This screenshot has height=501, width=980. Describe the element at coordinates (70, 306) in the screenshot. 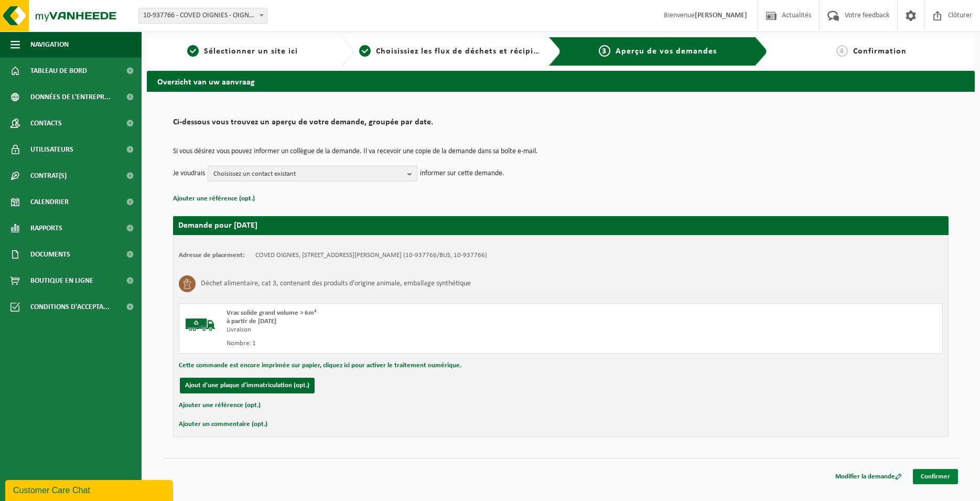

I see `span: Conditions d'accepta...` at that location.